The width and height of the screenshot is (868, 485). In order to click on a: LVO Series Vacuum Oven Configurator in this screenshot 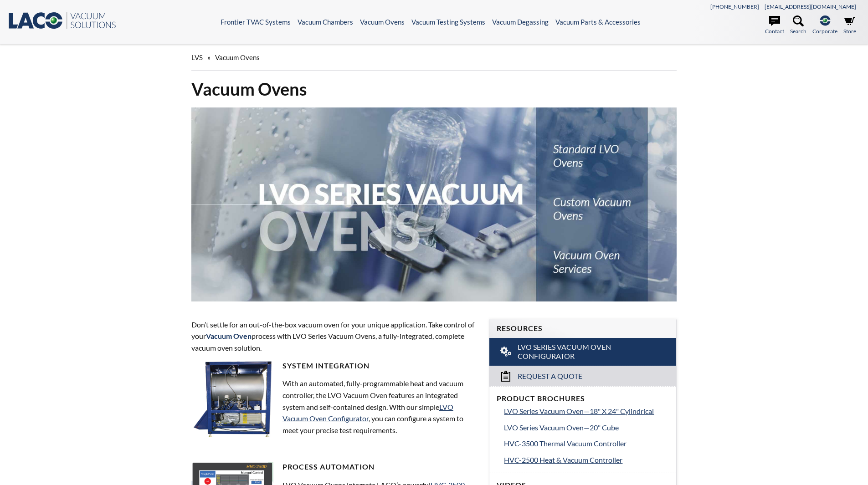, I will do `click(582, 352)`.